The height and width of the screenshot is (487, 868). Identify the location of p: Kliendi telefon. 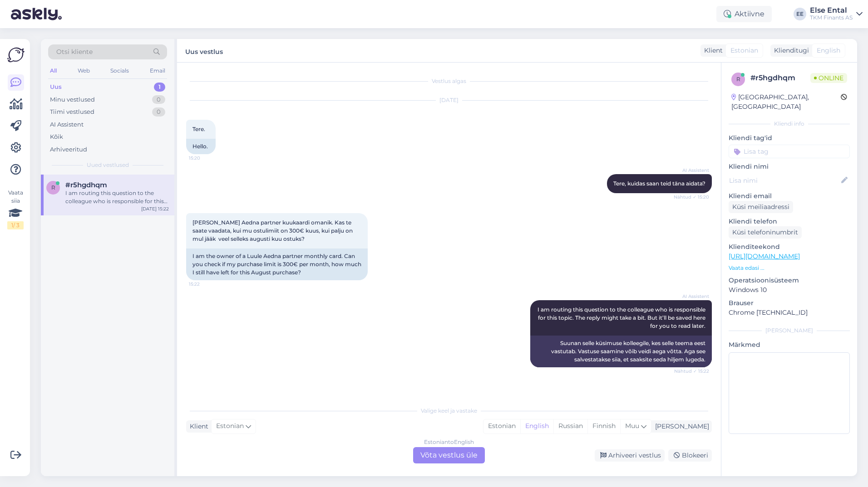
(790, 221).